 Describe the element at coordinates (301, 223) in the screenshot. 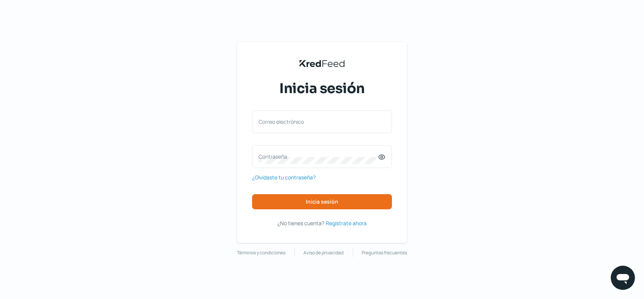

I see `span: ¿No tienes cuenta?` at that location.